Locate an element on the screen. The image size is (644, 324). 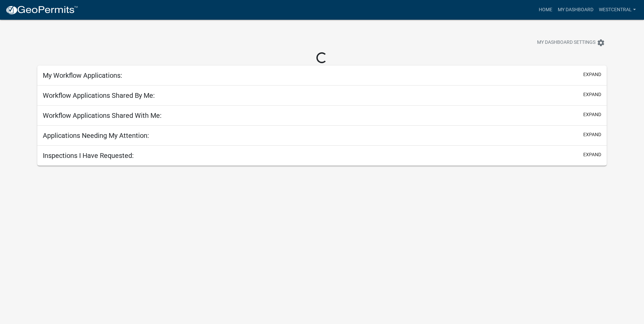
h5: Inspections I Have Requested: is located at coordinates (88, 156).